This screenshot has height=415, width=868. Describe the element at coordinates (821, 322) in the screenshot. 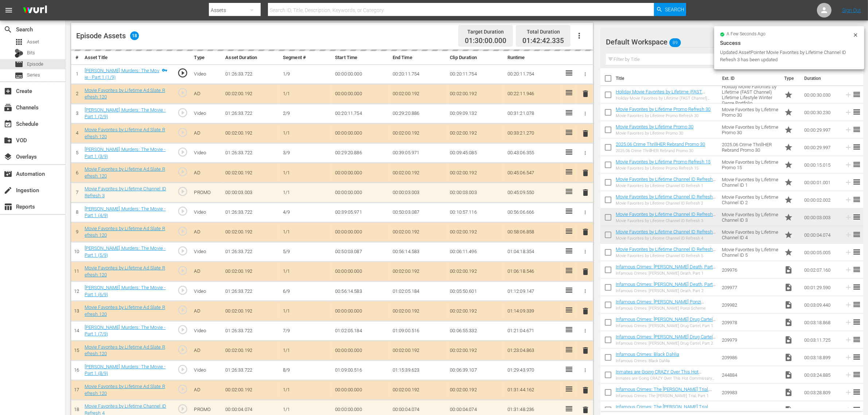

I see `td: 00:03:18.868` at that location.